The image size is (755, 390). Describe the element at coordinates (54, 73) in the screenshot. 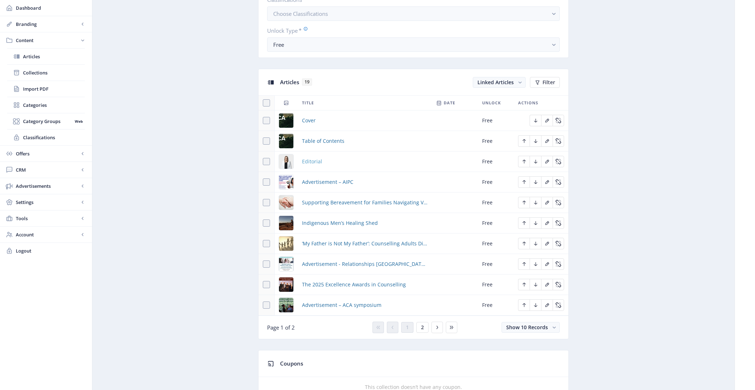

I see `span: Collections` at that location.